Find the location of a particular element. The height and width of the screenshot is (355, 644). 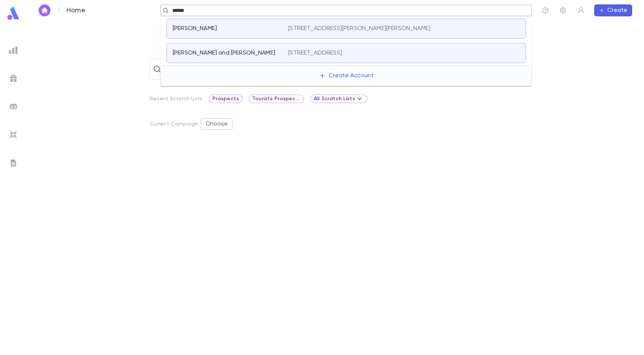

button: Create is located at coordinates (613, 10).